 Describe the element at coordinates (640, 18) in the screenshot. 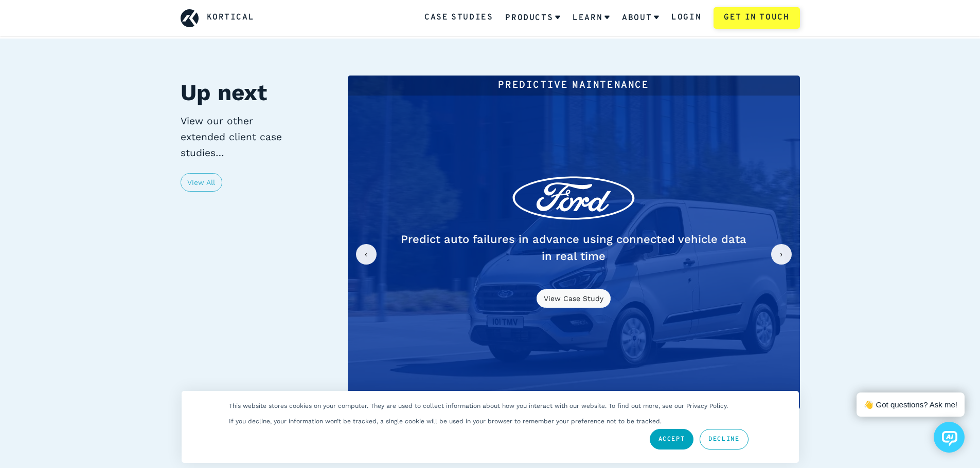

I see `a: About` at that location.